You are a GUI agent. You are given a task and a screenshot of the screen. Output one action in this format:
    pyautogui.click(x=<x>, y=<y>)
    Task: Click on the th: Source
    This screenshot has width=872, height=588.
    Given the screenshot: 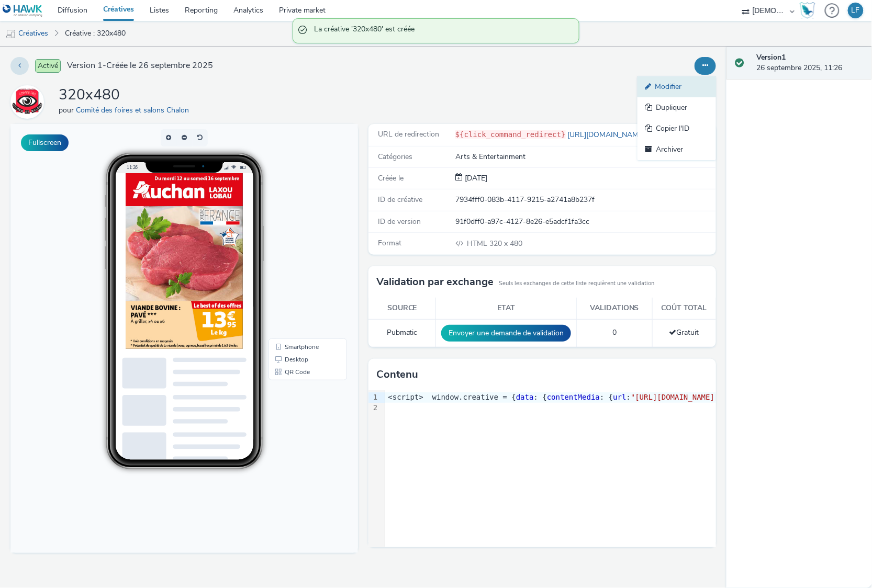 What is the action you would take?
    pyautogui.click(x=402, y=308)
    